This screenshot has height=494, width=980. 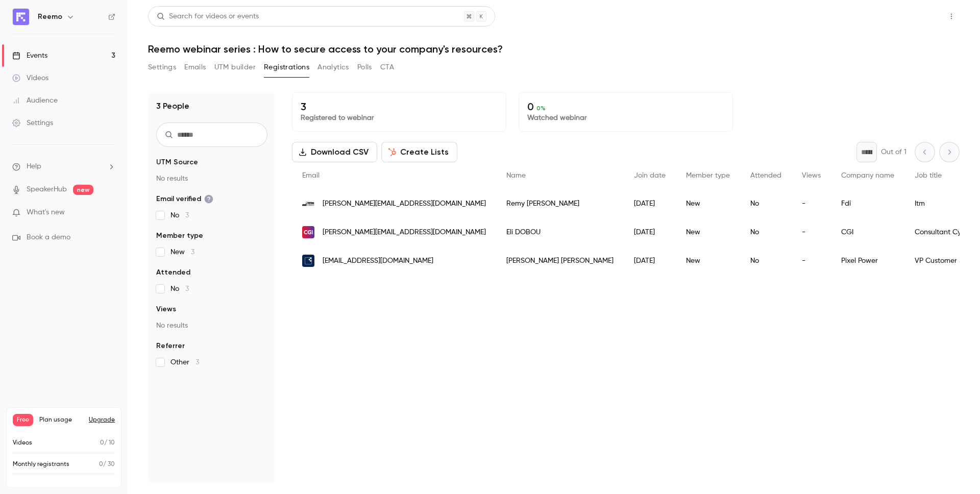 I want to click on button: UTM builder, so click(x=235, y=67).